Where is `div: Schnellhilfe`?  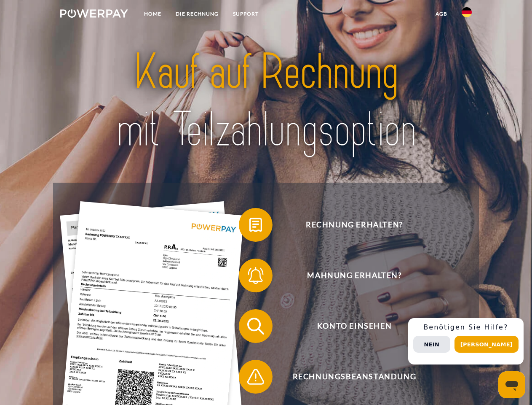
div: Schnellhilfe is located at coordinates (466, 342).